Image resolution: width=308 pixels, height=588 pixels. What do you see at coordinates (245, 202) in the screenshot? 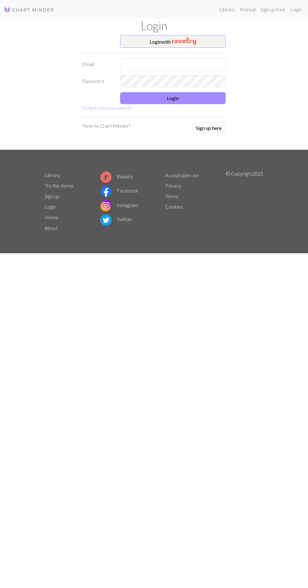
I see `p: © Copyright 2025` at bounding box center [245, 202].